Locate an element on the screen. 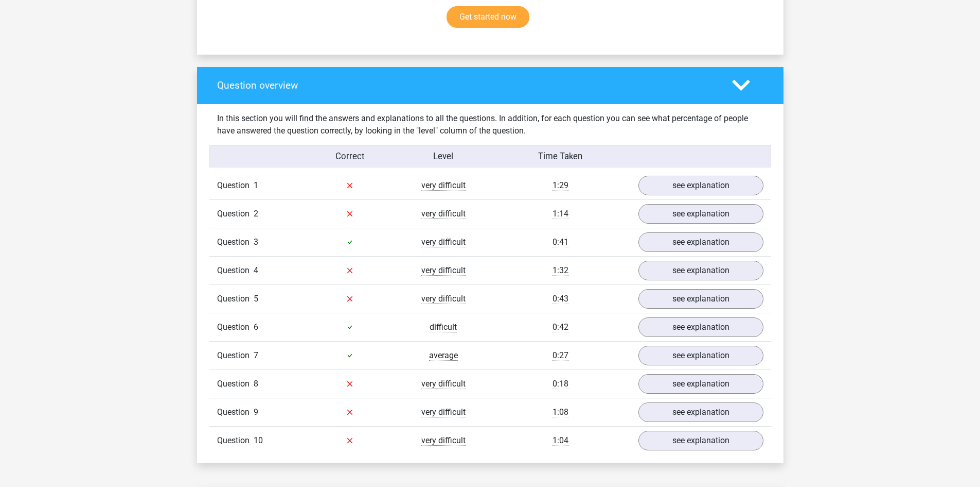 The width and height of the screenshot is (980, 487). span: 1:08 is located at coordinates (561, 412).